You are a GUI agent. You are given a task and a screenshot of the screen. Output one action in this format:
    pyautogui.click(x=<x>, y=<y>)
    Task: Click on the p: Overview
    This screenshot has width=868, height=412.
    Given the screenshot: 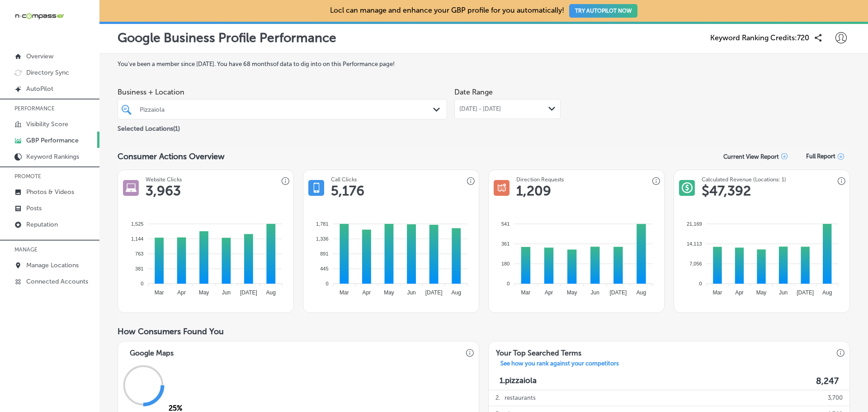 What is the action you would take?
    pyautogui.click(x=40, y=56)
    